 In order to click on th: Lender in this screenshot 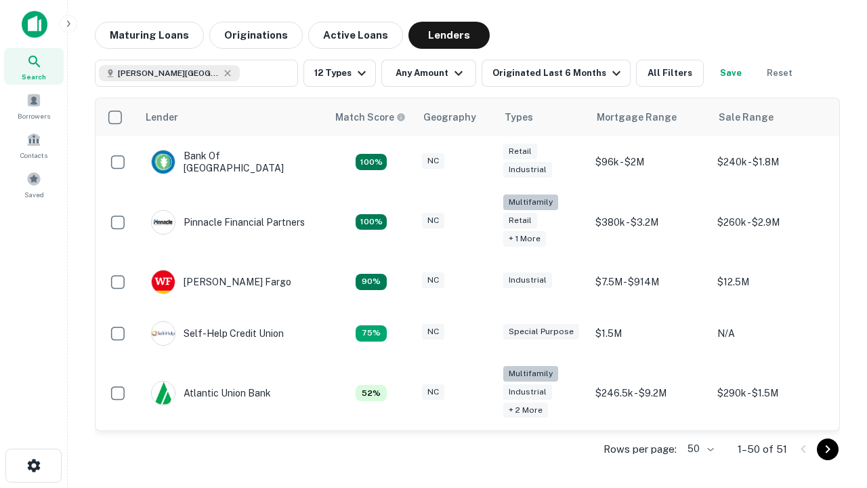, I will do `click(232, 117)`.